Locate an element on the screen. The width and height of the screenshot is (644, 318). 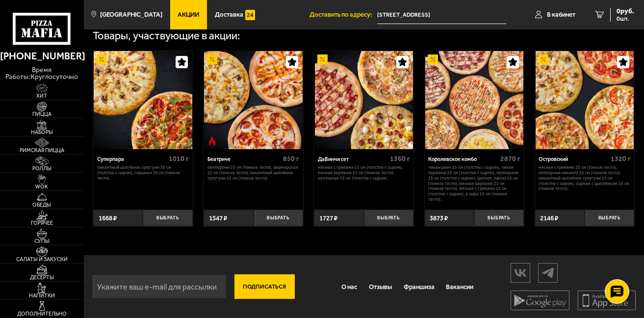
span: 0 руб. is located at coordinates (625, 11).